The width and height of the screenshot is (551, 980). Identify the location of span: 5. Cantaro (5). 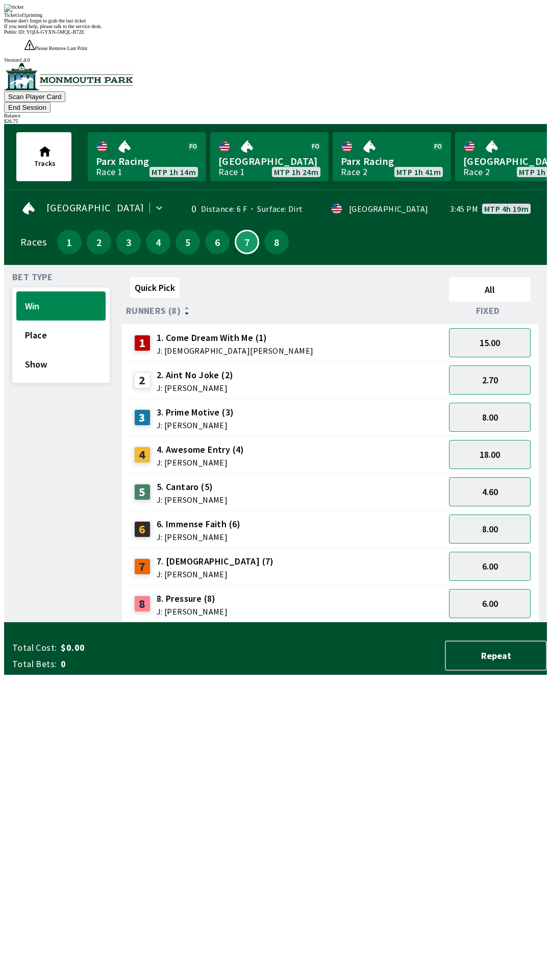
(191, 487).